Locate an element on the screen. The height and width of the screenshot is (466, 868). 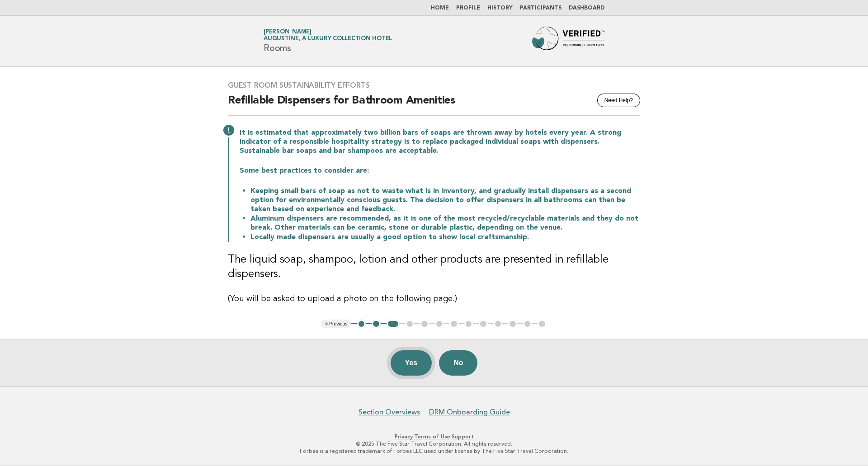
button: Yes is located at coordinates (411, 363).